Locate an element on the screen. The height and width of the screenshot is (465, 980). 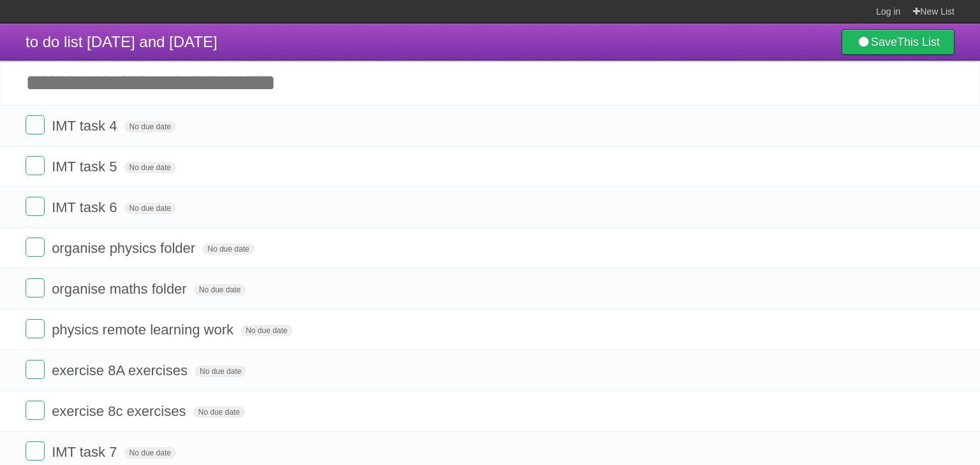
span: organise maths folder is located at coordinates (121, 289).